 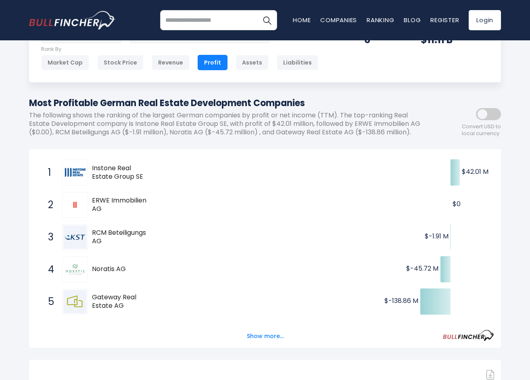 I want to click on span: 2, so click(x=48, y=205).